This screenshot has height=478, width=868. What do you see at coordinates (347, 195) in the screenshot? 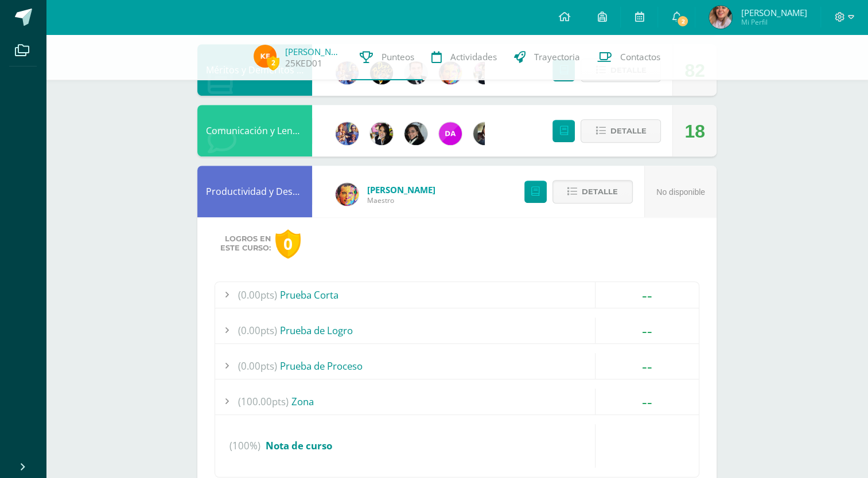
I see `img: 49d5a75e1ce6d2edc12003b83b1ef316.png` at bounding box center [347, 195].